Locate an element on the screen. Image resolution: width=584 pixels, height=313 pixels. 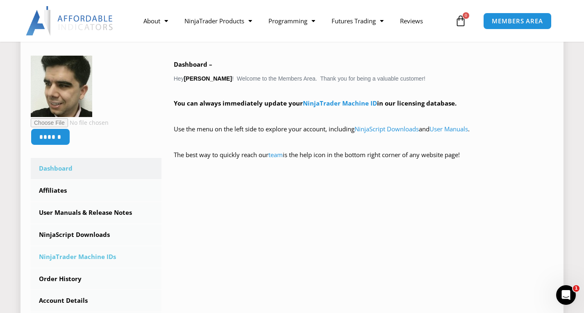
a: 0 is located at coordinates (460, 21).